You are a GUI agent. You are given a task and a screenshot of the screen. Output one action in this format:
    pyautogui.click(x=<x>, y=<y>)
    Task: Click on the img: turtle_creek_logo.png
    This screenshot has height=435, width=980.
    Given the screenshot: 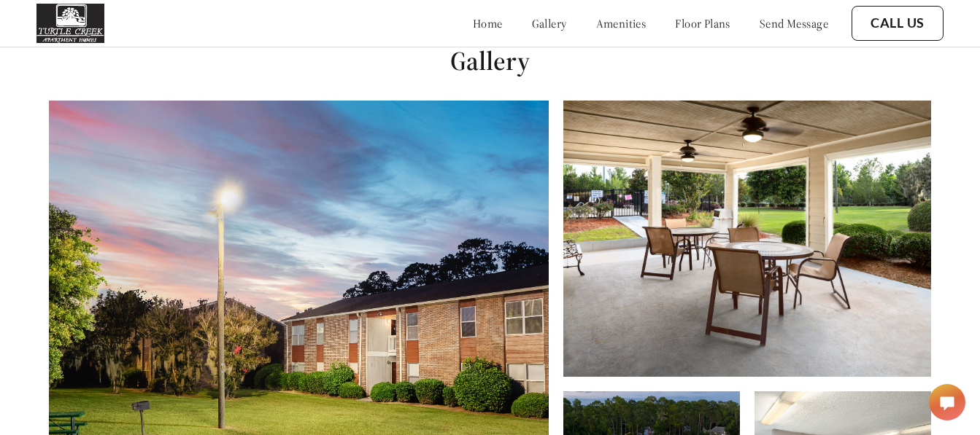 What is the action you would take?
    pyautogui.click(x=70, y=23)
    